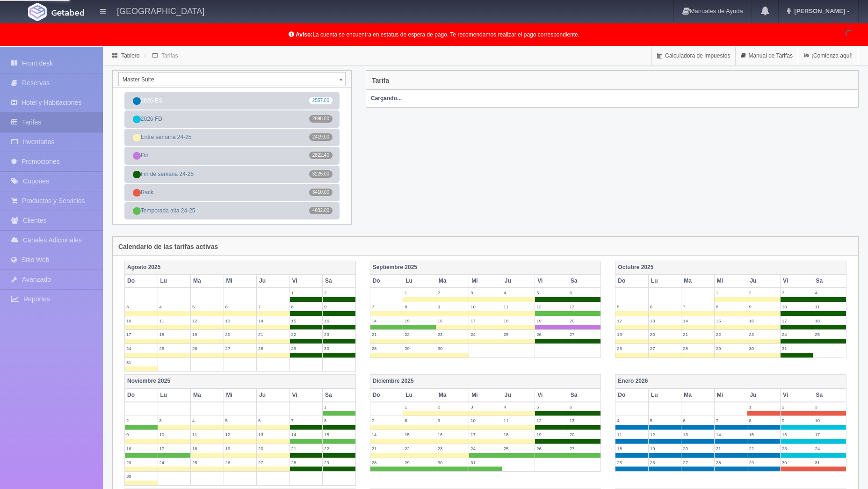 This screenshot has height=489, width=868. I want to click on a: Fin de semana 24-253225.00, so click(232, 174).